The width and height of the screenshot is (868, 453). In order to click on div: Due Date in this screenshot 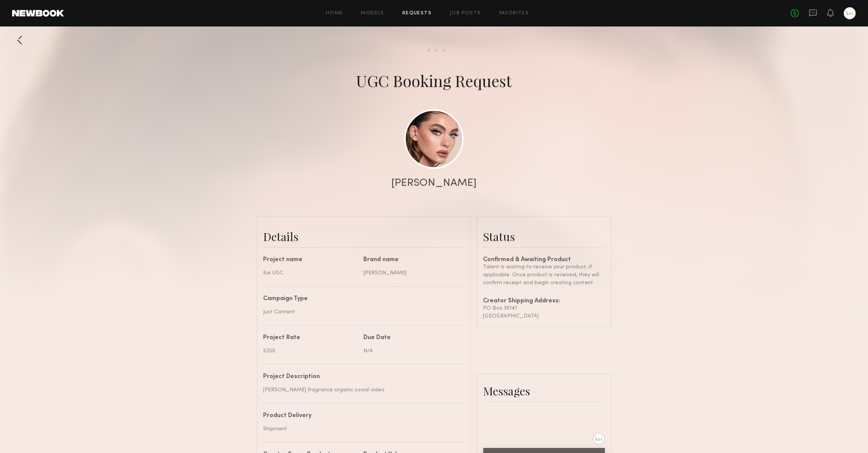, I will do `click(411, 338)`.